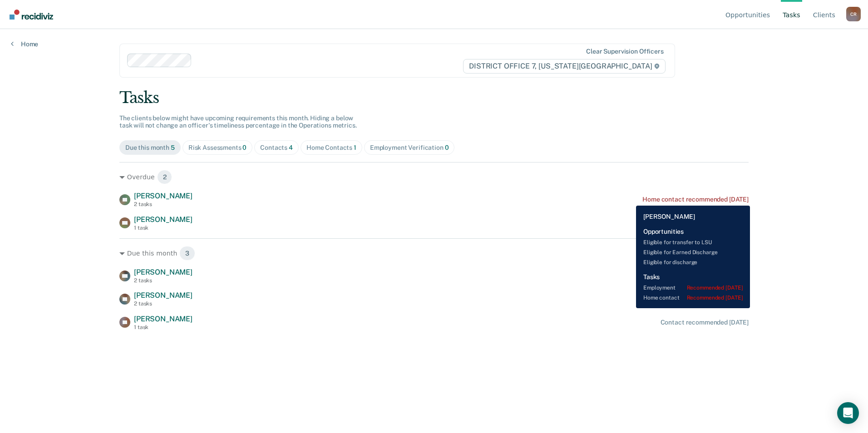 Image resolution: width=868 pixels, height=433 pixels. Describe the element at coordinates (331, 147) in the screenshot. I see `div: Home Contacts` at that location.